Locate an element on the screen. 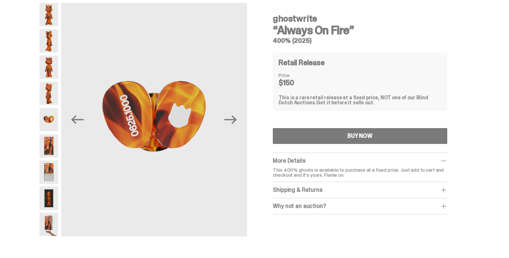 This screenshot has width=509, height=258. div: Shipping & Returns is located at coordinates (360, 190).